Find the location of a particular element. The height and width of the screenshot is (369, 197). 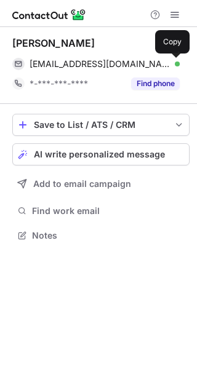

span: Find work email is located at coordinates (108, 211).